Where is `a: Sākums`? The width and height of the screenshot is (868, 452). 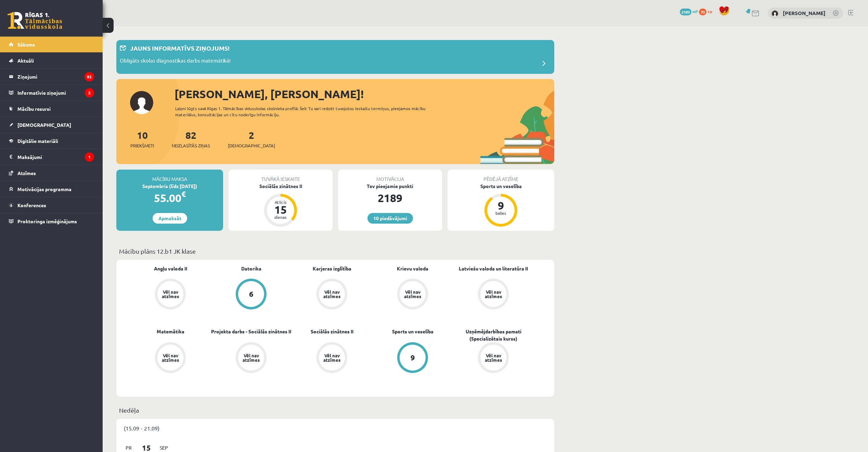 a: Sākums is located at coordinates (51, 45).